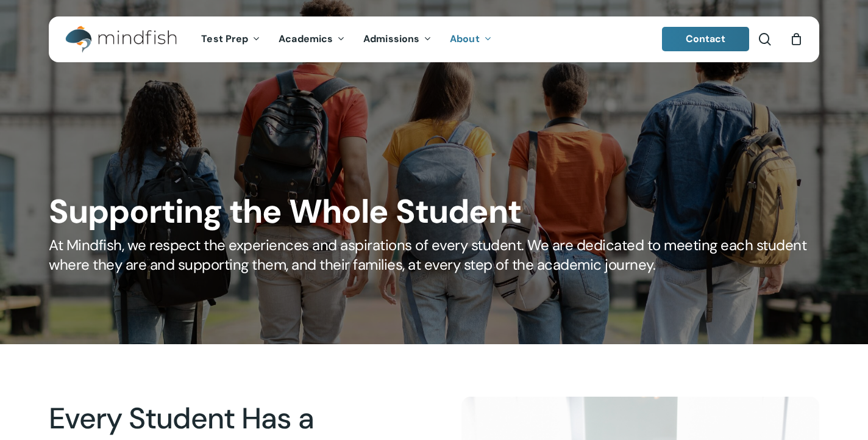 The height and width of the screenshot is (440, 868). Describe the element at coordinates (397, 39) in the screenshot. I see `a: Admissions` at that location.